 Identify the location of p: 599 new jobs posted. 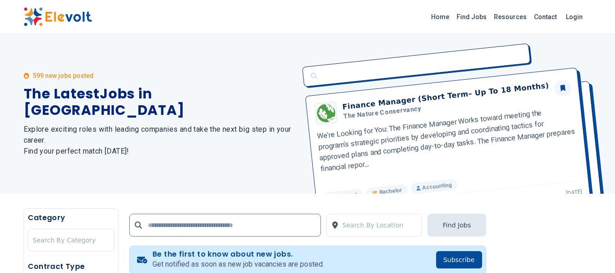
(63, 76).